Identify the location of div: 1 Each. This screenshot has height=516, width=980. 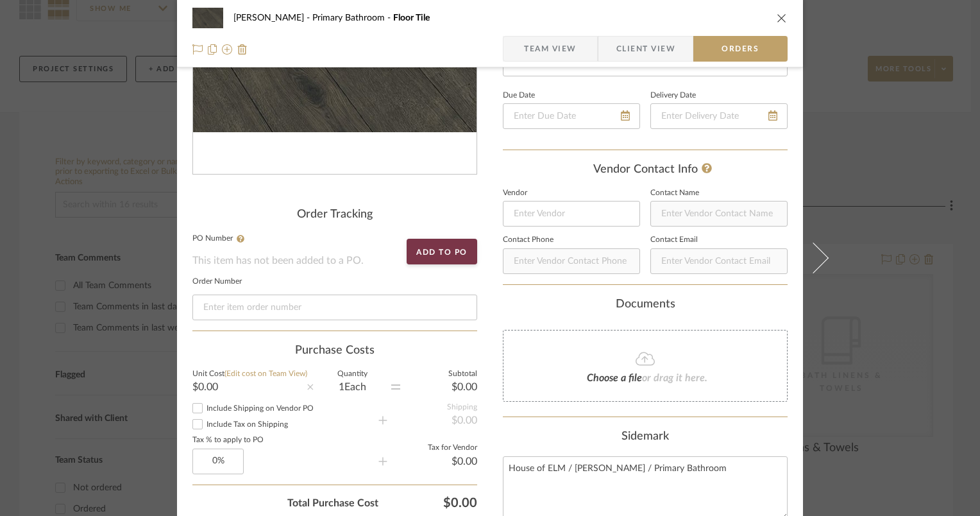
(352, 387).